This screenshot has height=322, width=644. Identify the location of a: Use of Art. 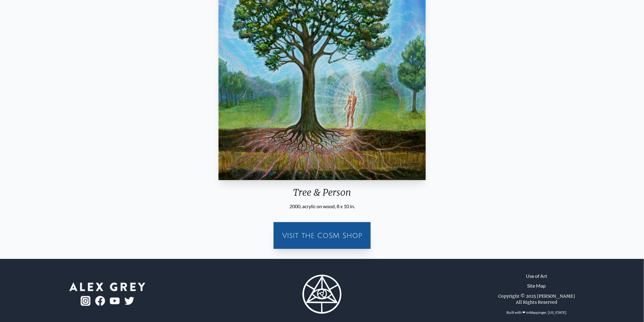
(536, 276).